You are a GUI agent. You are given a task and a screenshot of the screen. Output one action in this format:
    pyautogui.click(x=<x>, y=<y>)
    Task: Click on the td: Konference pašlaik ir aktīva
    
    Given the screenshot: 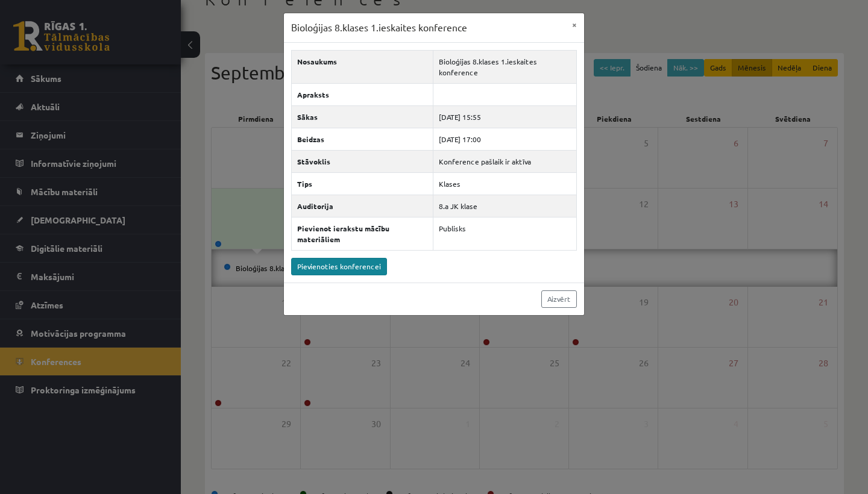 What is the action you would take?
    pyautogui.click(x=505, y=161)
    